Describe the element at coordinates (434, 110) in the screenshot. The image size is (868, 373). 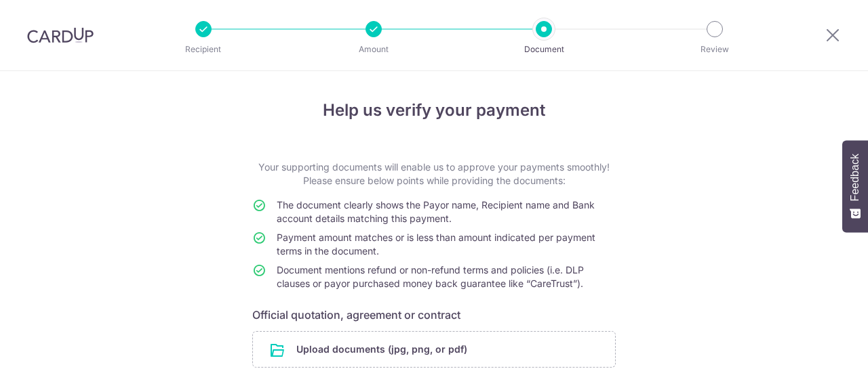
I see `h4: Help us verify your payment` at that location.